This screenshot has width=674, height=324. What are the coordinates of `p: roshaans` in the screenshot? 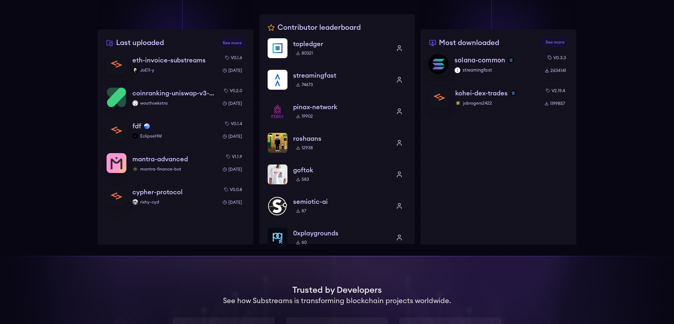 It's located at (340, 138).